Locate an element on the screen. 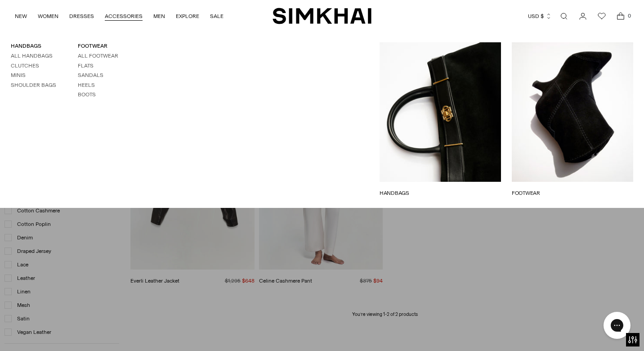 This screenshot has width=644, height=351. a: ACCESSORIES is located at coordinates (124, 16).